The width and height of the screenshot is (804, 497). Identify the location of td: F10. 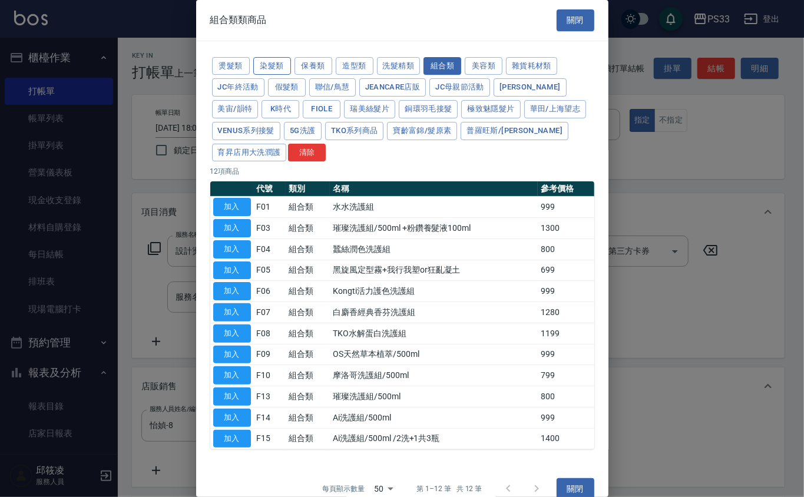
(270, 376).